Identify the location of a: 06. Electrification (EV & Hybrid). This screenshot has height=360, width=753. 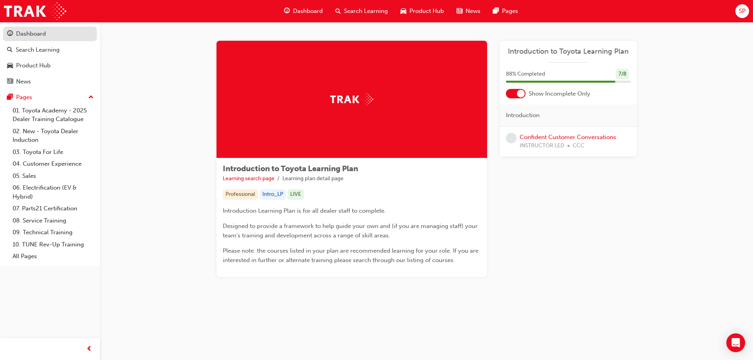
(53, 192).